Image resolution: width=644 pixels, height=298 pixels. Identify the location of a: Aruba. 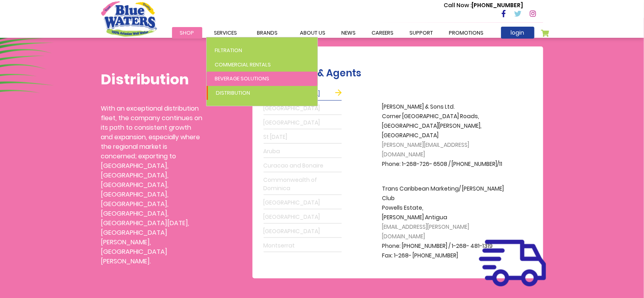
(303, 152).